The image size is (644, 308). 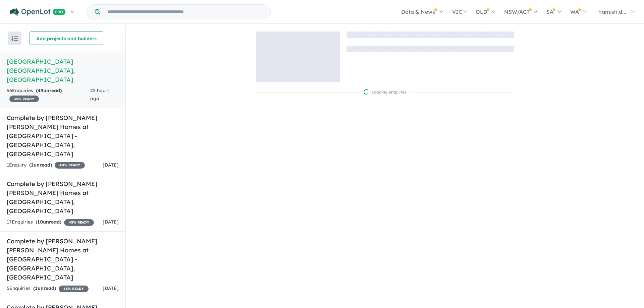 What do you see at coordinates (67, 38) in the screenshot?
I see `button: Add projects and builders` at bounding box center [67, 38].